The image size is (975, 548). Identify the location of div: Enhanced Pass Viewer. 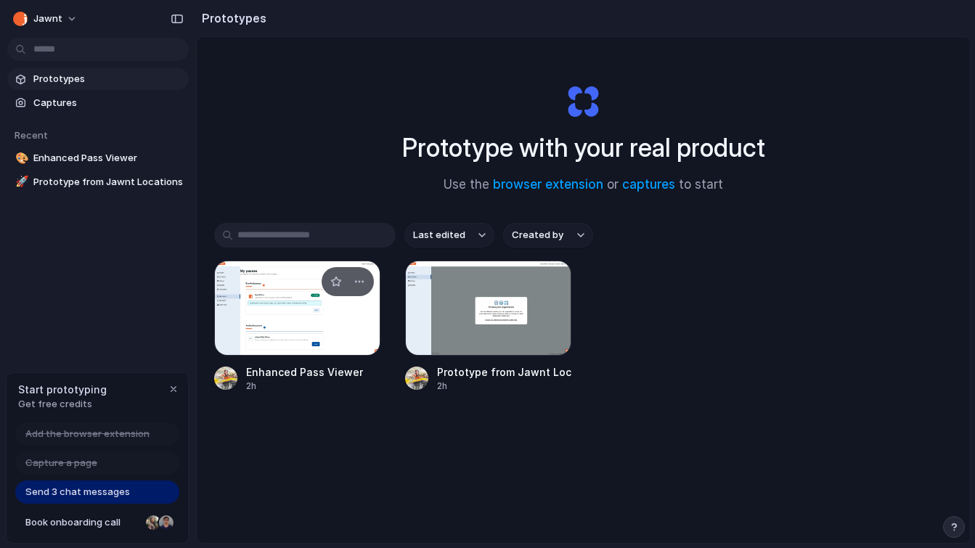
(304, 372).